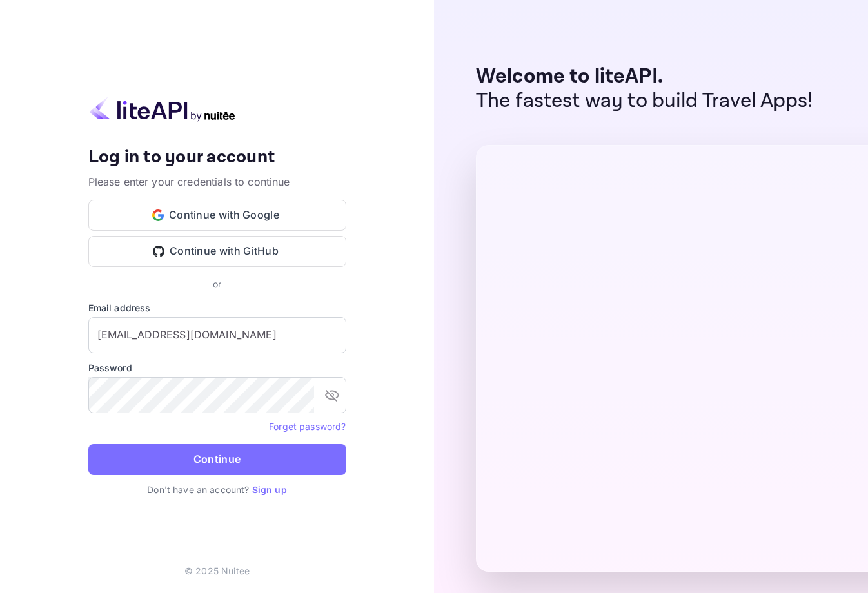 This screenshot has width=868, height=593. Describe the element at coordinates (644, 76) in the screenshot. I see `p: Welcome to liteAPI.` at that location.